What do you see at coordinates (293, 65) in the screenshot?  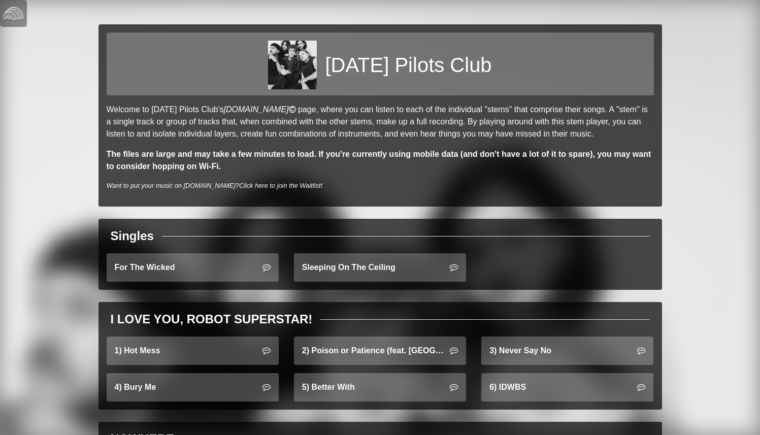 I see `img: deef3746a56e1fc9160a3175eac10136274a01710edd776b0a05e0ec98600a9d.jpg` at bounding box center [293, 65].